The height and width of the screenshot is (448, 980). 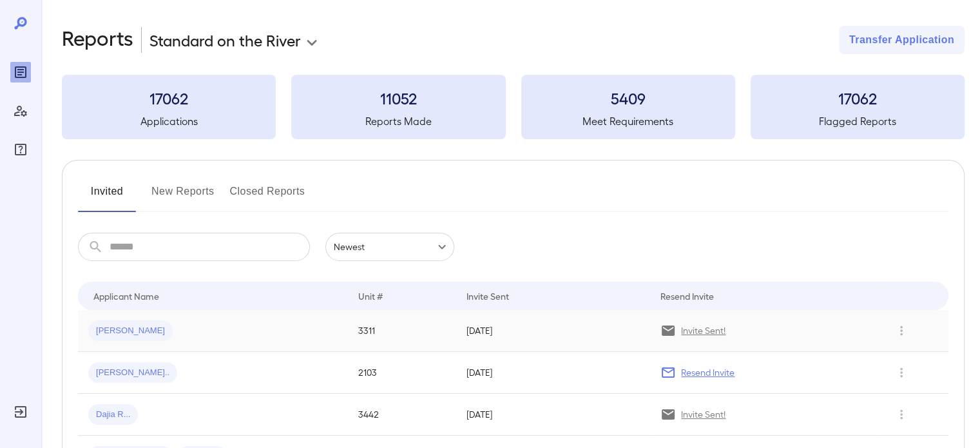 What do you see at coordinates (21, 412) in the screenshot?
I see `div: Log Out` at bounding box center [21, 412].